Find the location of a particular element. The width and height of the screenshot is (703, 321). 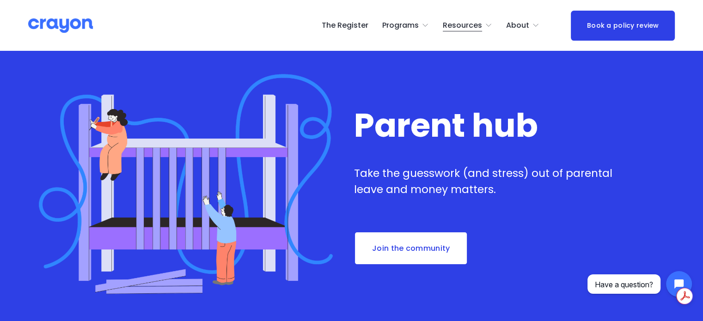

span: Programs is located at coordinates (400, 25).